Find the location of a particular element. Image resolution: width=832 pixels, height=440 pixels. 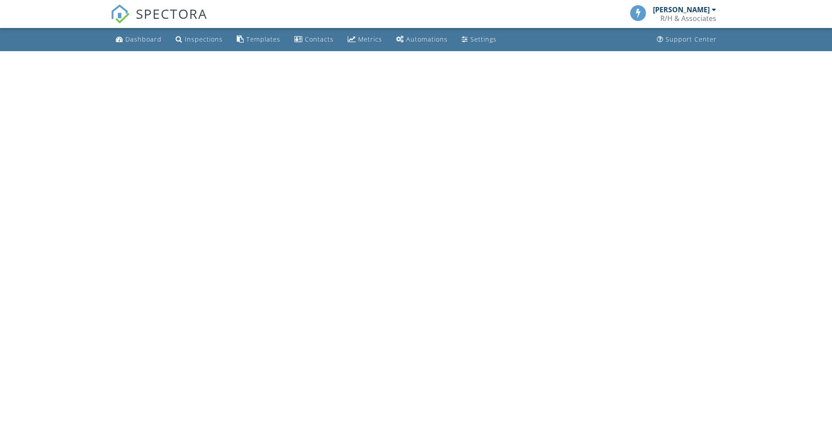

a: Settings is located at coordinates (479, 39).